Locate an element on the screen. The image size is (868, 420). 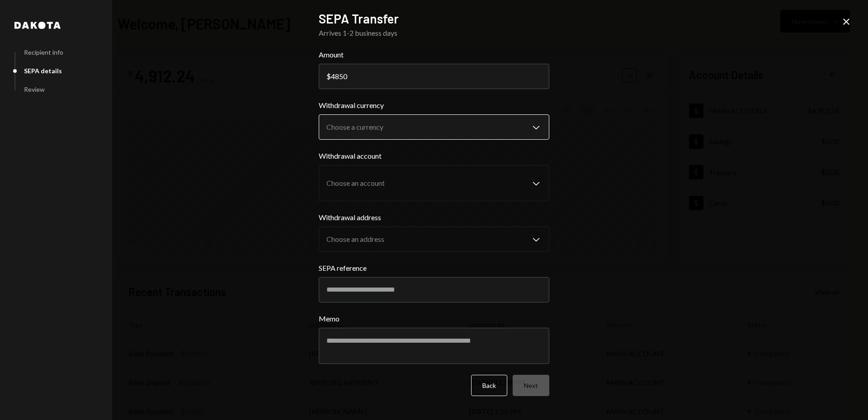
label: Withdrawal currency is located at coordinates (434, 105).